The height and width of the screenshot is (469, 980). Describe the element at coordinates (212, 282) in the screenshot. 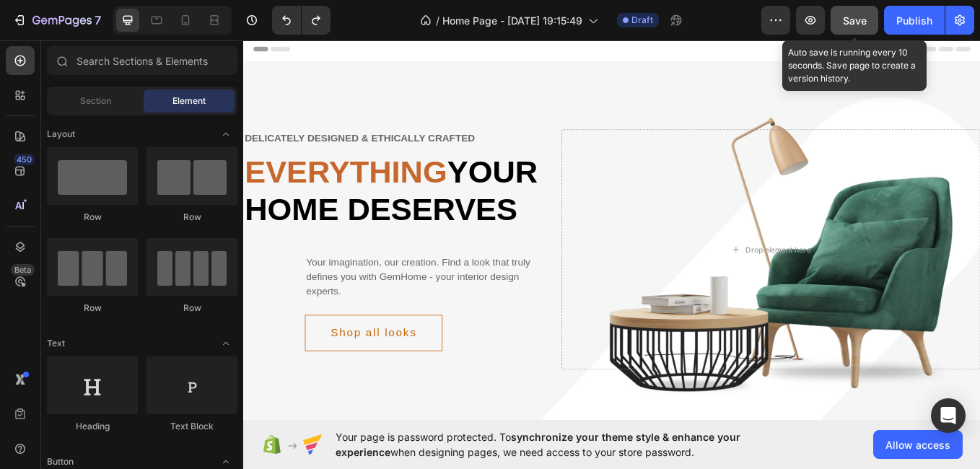

I see `div: Your imagination, our creation. Find a look that truly defines you with GemHome - your interior d...` at that location.